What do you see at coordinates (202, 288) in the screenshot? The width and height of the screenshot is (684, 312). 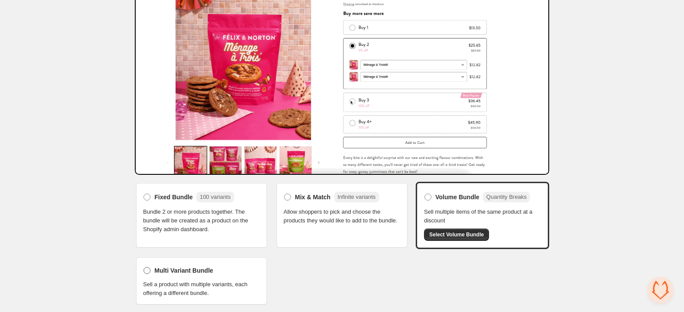 I see `span: Sell a product with multiple variants, each offering a different bundle.` at bounding box center [202, 288].